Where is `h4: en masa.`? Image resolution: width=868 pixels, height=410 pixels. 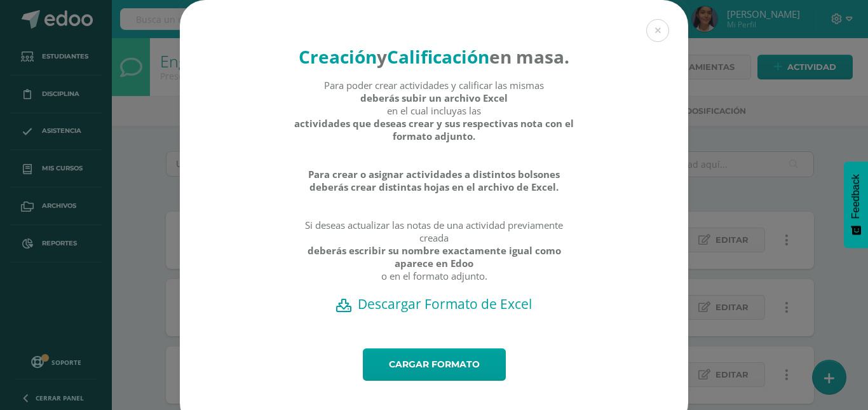
h4: en masa. is located at coordinates (434, 56).